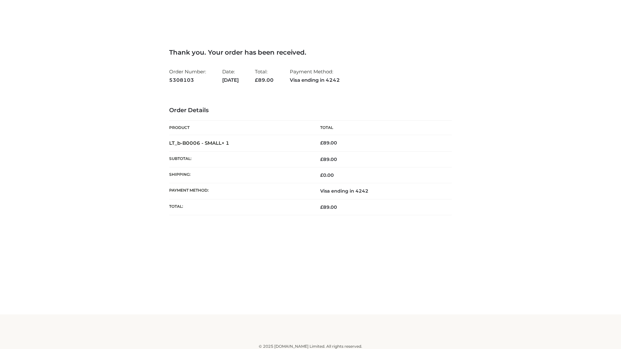 The width and height of the screenshot is (621, 349). Describe the element at coordinates (225, 143) in the screenshot. I see `strong: × 1` at that location.